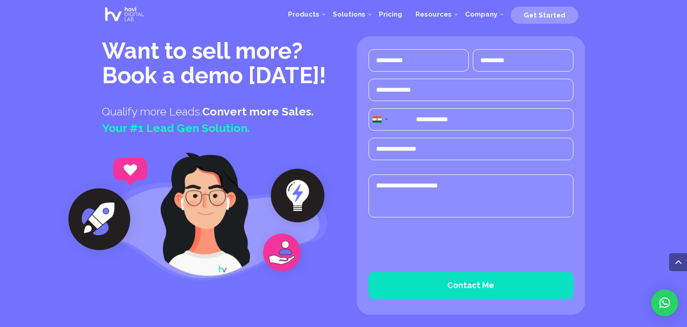  I want to click on span: Products, so click(304, 14).